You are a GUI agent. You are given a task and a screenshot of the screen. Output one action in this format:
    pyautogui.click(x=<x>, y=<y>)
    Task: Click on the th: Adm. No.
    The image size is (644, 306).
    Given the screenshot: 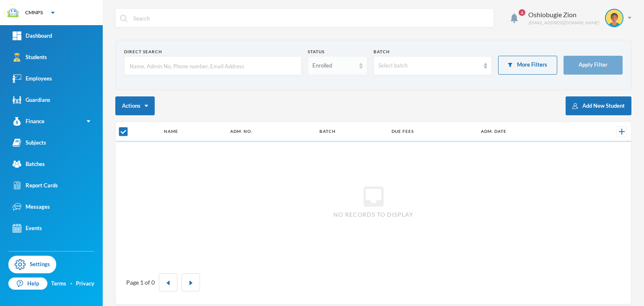 What is the action you would take?
    pyautogui.click(x=271, y=132)
    